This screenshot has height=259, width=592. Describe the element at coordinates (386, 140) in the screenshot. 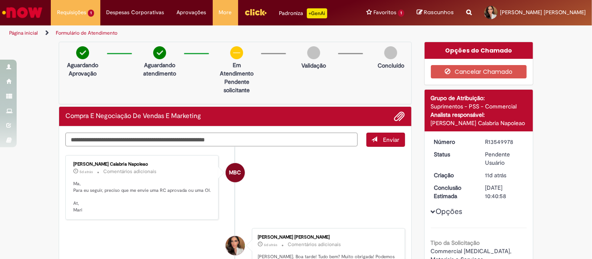

I see `button: Enviar` at that location.